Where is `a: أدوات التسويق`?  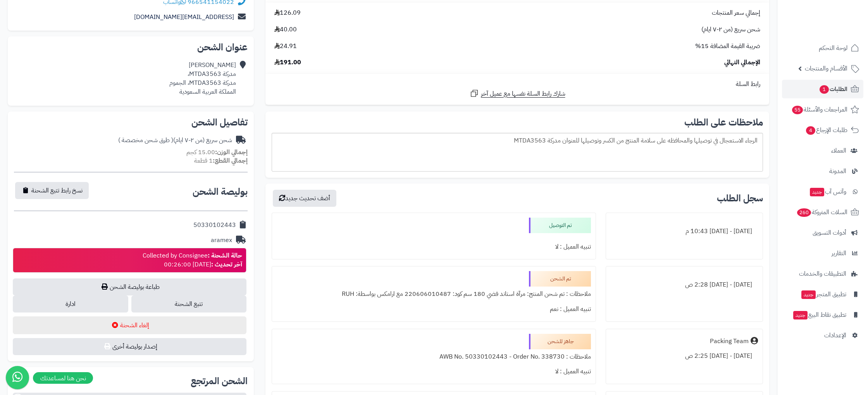 a: أدوات التسويق is located at coordinates (823, 233).